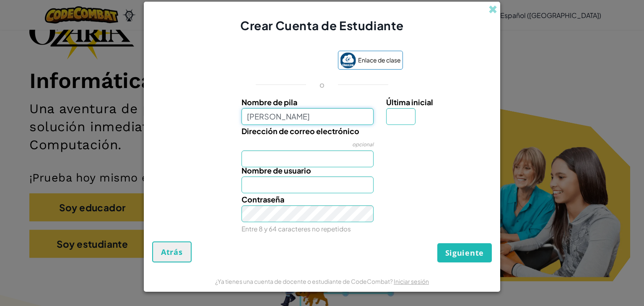 This screenshot has width=644, height=306. Describe the element at coordinates (411, 281) in the screenshot. I see `font: Iniciar sesión` at that location.